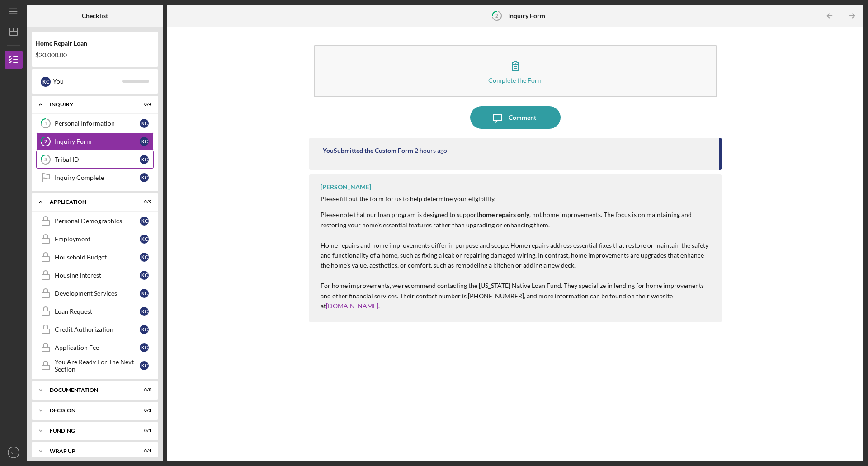 This screenshot has width=868, height=466. What do you see at coordinates (517, 198) in the screenshot?
I see `div: Please fill out the form for us to help determine your eligibility.` at bounding box center [517, 198].